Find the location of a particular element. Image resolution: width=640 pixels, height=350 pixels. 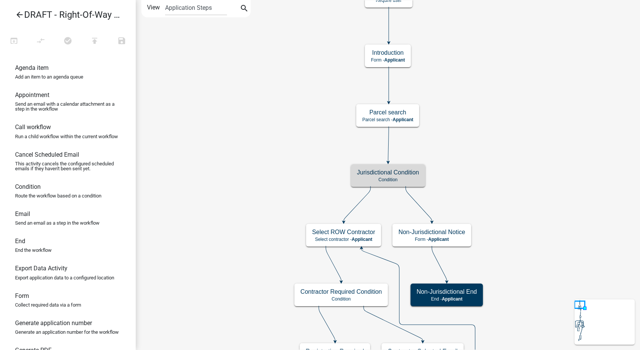

h6: Export Data Activity is located at coordinates (41, 268).